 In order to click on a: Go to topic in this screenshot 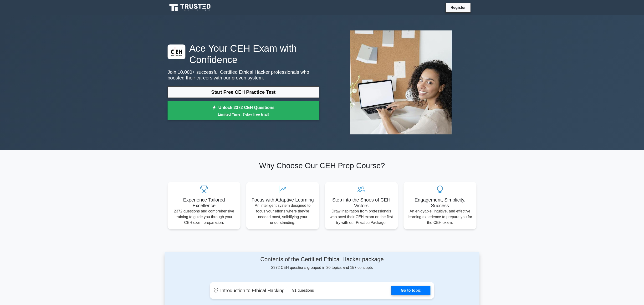, I will do `click(411, 290)`.